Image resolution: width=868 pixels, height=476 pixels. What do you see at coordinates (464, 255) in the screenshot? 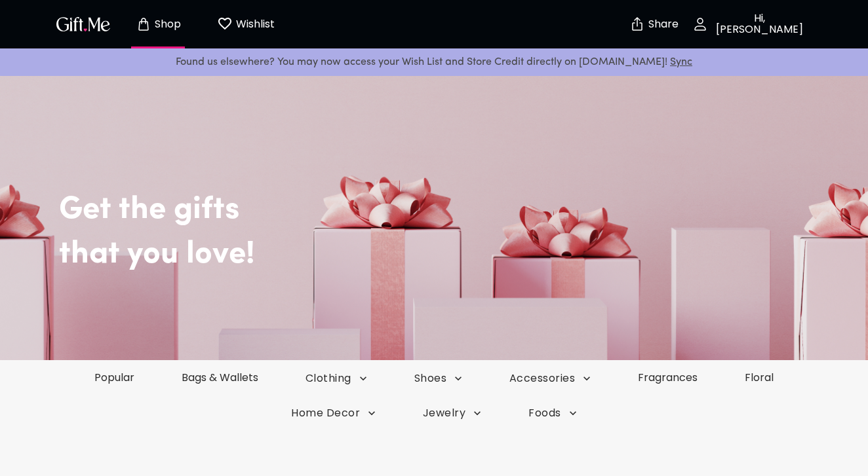
I see `h2: that you love!` at bounding box center [464, 255].